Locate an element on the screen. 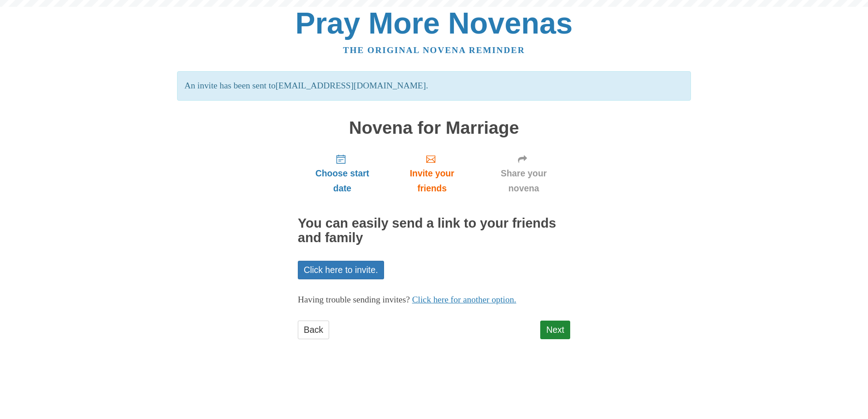  a: Share your novena is located at coordinates (524, 173).